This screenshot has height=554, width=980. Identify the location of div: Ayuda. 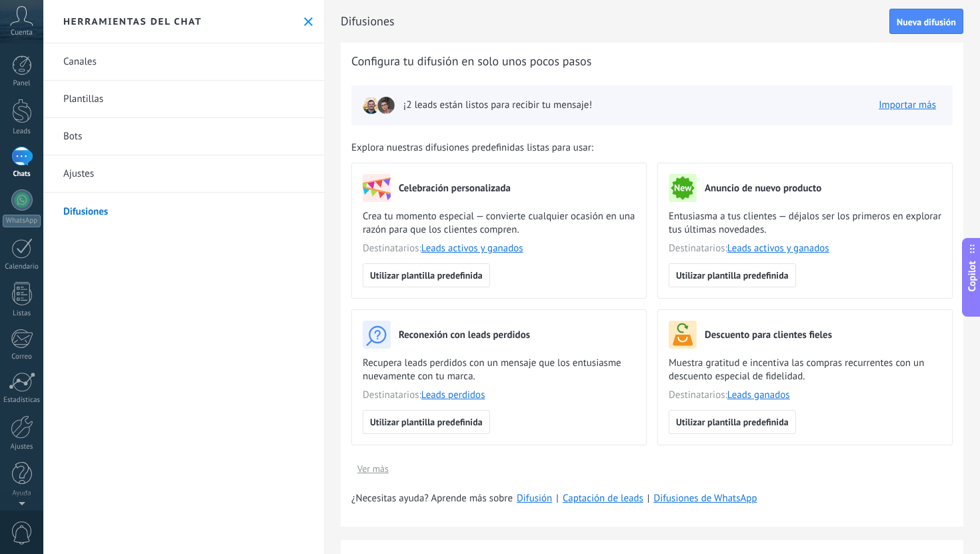
(22, 493).